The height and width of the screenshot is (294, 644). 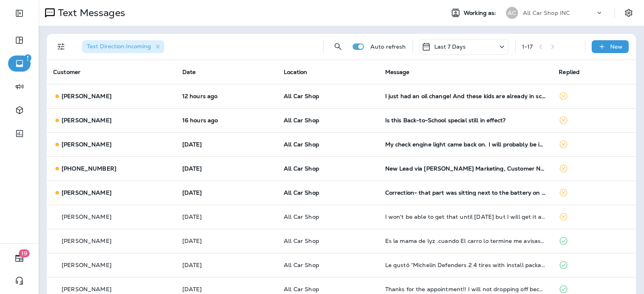 What do you see at coordinates (466, 217) in the screenshot?
I see `div: I won't be able to get that until Monday but I will get it and forward it to them. I'll let you k...` at bounding box center [466, 217].